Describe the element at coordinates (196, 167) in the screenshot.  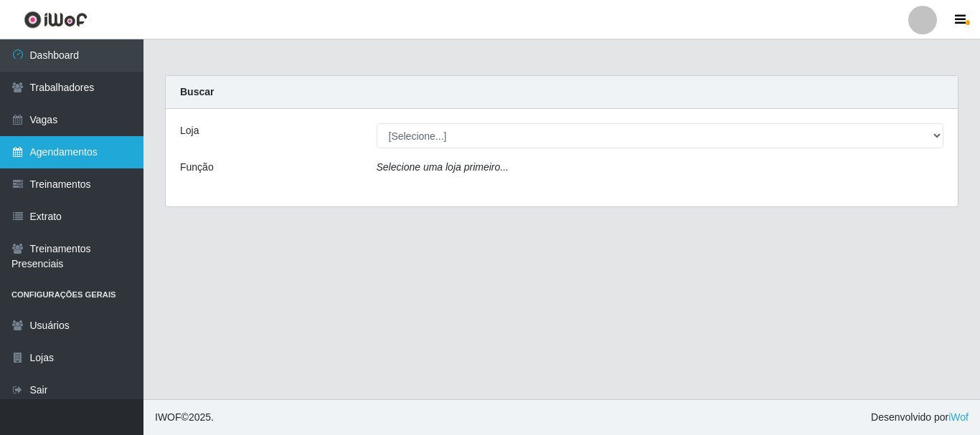
I see `label: Função` at that location.